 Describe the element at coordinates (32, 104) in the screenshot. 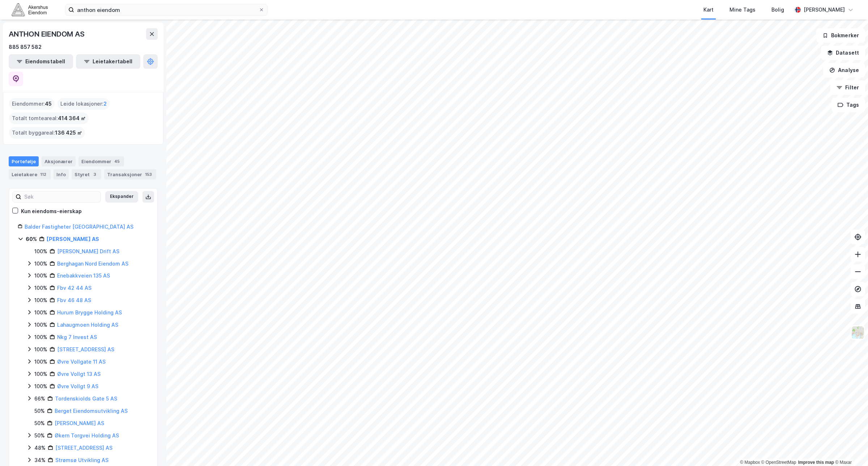

I see `div: Eiendommer :` at that location.